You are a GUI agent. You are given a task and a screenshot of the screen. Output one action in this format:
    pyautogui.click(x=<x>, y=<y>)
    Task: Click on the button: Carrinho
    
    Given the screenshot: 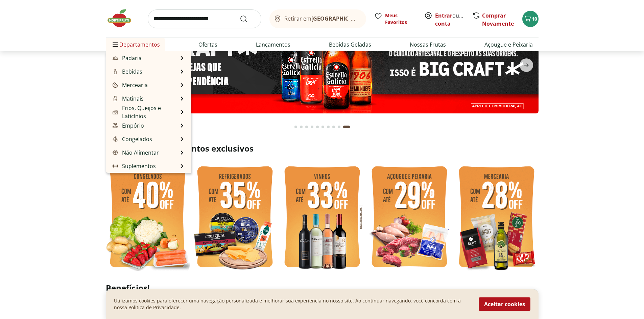 What is the action you would take?
    pyautogui.click(x=530, y=19)
    